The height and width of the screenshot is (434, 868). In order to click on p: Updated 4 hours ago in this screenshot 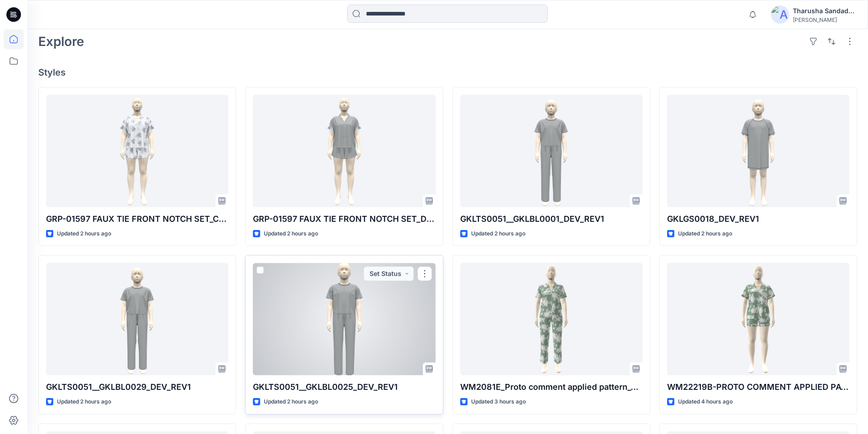, I will do `click(705, 402)`.